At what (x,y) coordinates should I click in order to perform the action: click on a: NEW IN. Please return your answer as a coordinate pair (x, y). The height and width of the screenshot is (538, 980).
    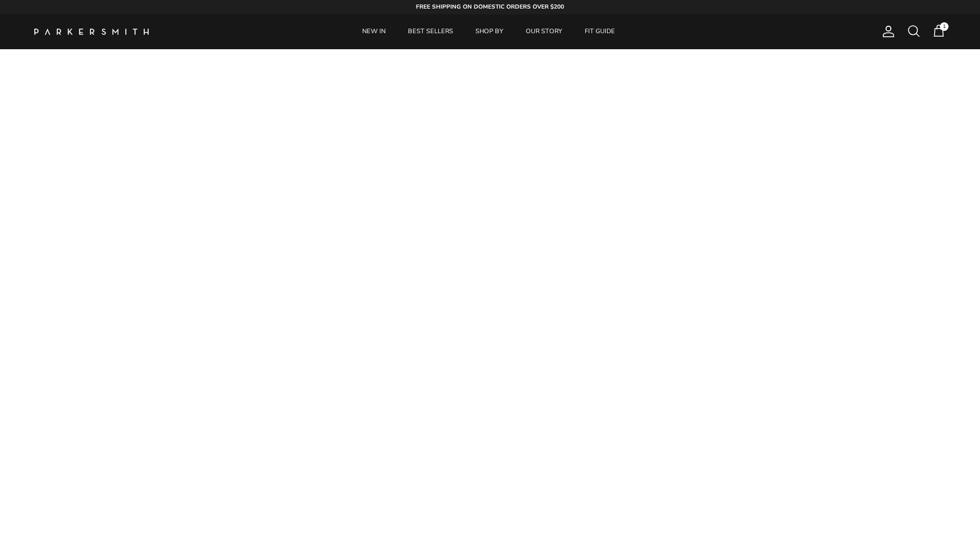
    Looking at the image, I should click on (374, 31).